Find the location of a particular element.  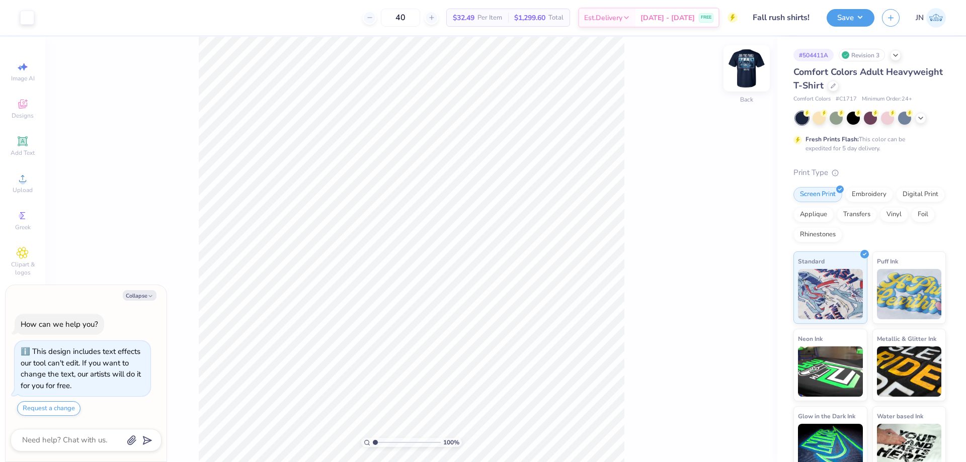

div: Back is located at coordinates (746, 100).